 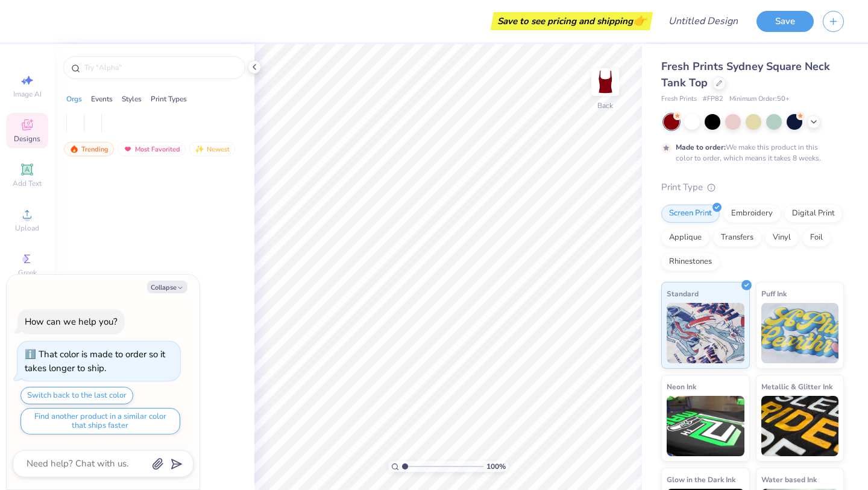 I want to click on img: Newest.gif, so click(x=199, y=149).